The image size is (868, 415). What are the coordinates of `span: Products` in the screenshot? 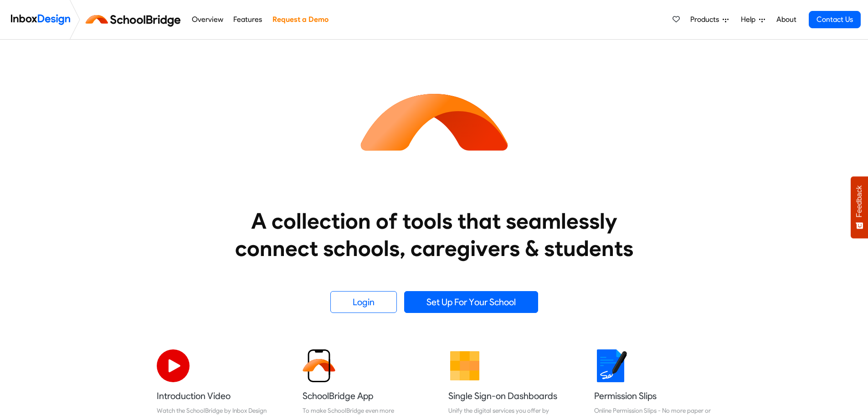 It's located at (707, 19).